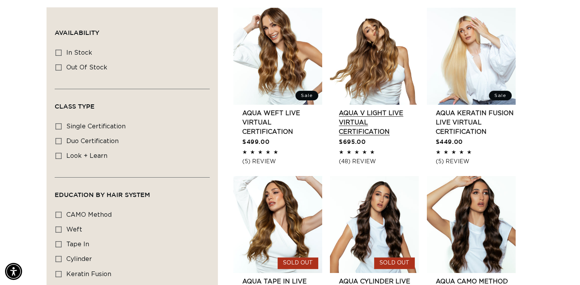 The image size is (580, 285). I want to click on summary: Availability (0 selected), so click(132, 29).